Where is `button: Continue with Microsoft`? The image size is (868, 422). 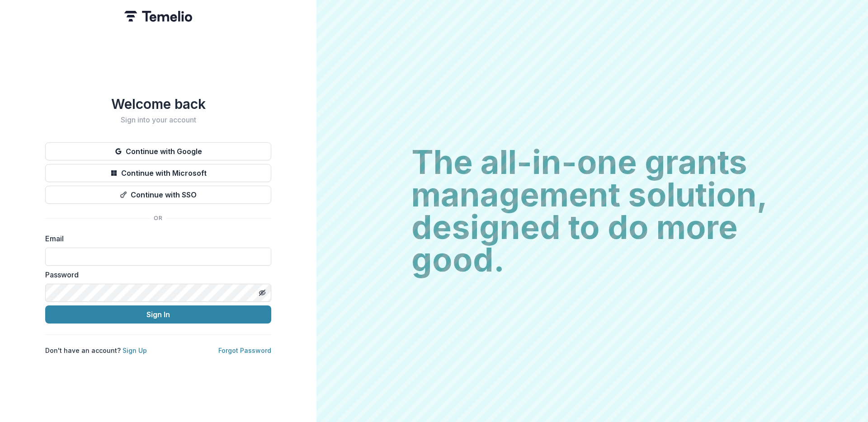 button: Continue with Microsoft is located at coordinates (158, 173).